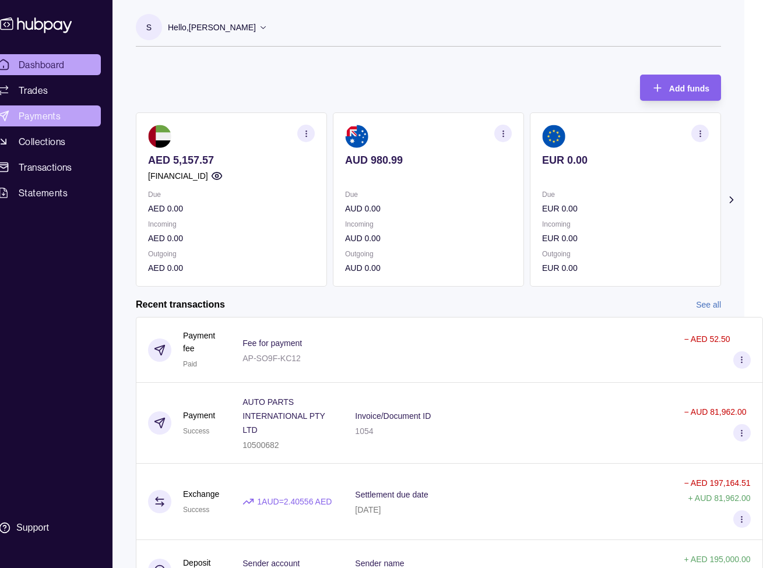 This screenshot has width=763, height=568. What do you see at coordinates (42, 142) in the screenshot?
I see `span: Collections` at bounding box center [42, 142].